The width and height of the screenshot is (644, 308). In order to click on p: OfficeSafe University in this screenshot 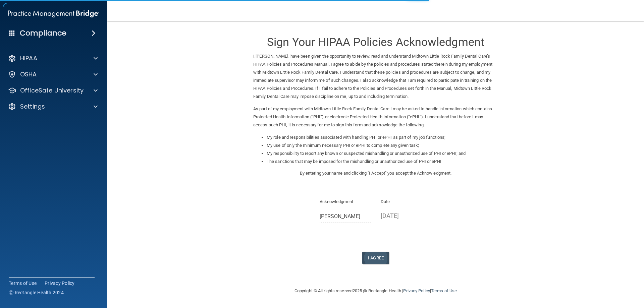, I will do `click(51, 91)`.